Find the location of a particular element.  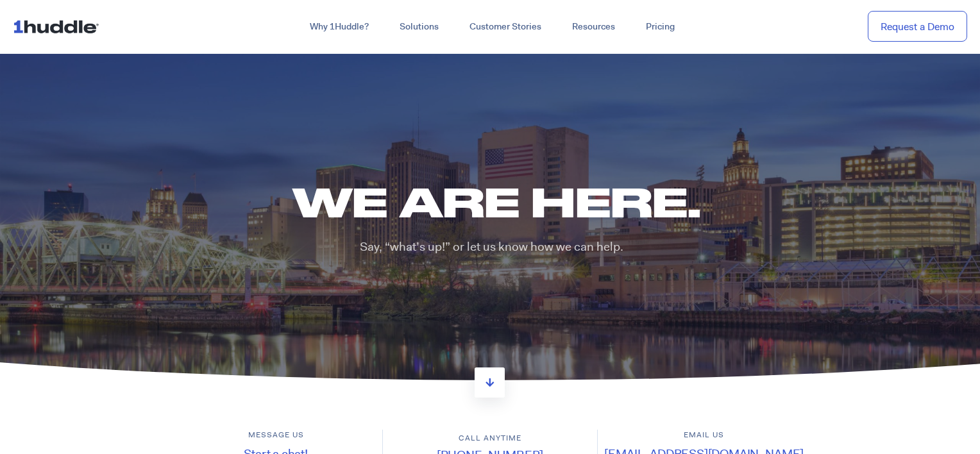

a: Pricing is located at coordinates (660, 27).